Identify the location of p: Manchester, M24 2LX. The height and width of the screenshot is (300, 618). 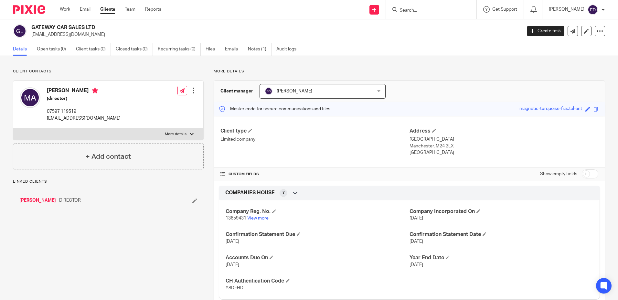
(504, 146).